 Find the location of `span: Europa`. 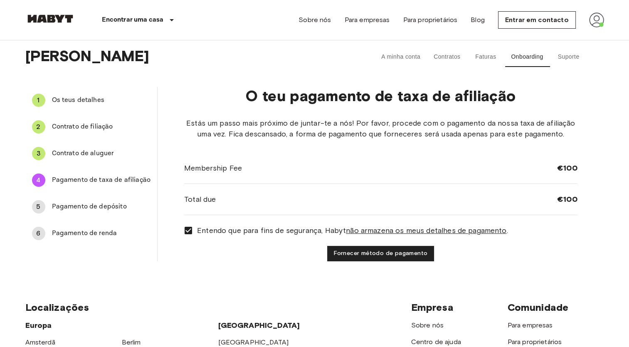

span: Europa is located at coordinates (39, 325).